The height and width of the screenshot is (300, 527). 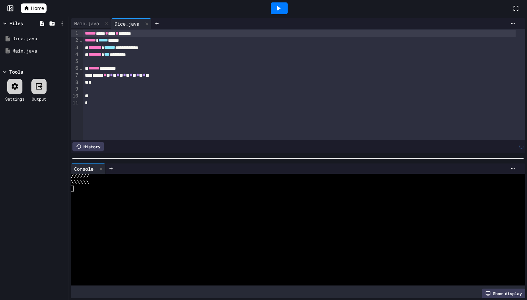 I want to click on div: Output, so click(x=39, y=99).